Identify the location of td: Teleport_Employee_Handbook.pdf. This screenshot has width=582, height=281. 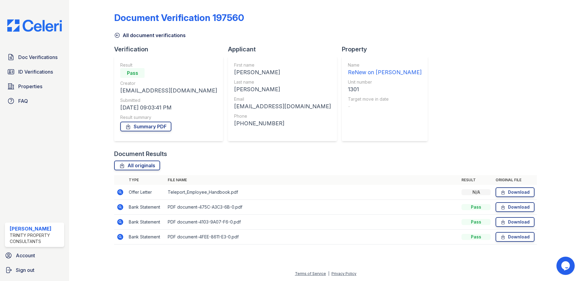
(312, 192).